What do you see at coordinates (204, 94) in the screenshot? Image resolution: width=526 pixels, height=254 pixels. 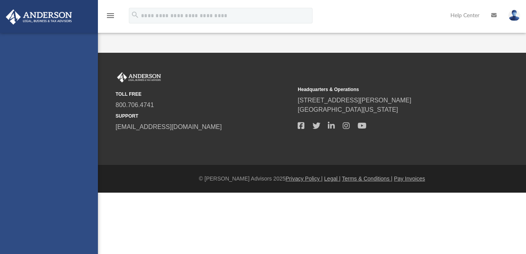 I see `small: TOLL FREE` at bounding box center [204, 94].